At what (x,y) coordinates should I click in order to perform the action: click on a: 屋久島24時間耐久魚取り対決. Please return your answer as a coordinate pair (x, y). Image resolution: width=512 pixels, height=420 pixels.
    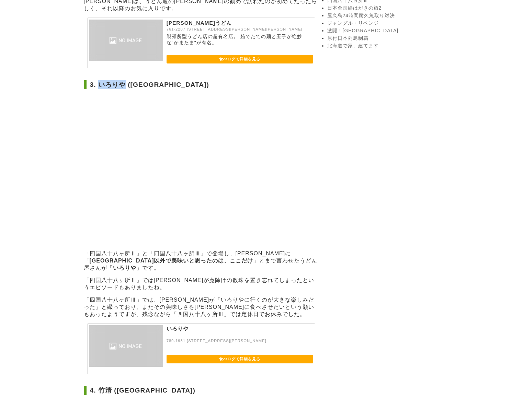
    Looking at the image, I should click on (375, 16).